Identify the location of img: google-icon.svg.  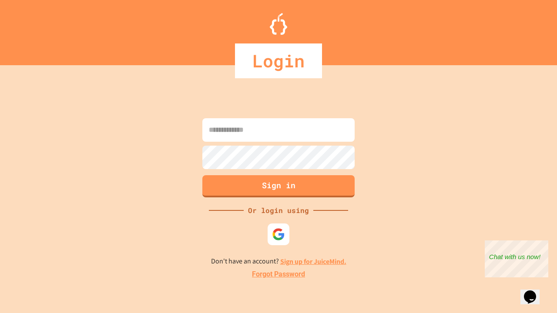
(278, 234).